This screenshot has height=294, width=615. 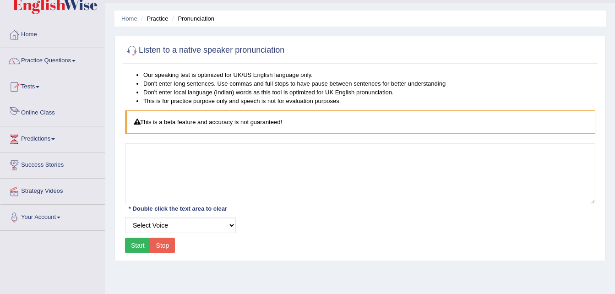 I want to click on button: Start, so click(x=138, y=245).